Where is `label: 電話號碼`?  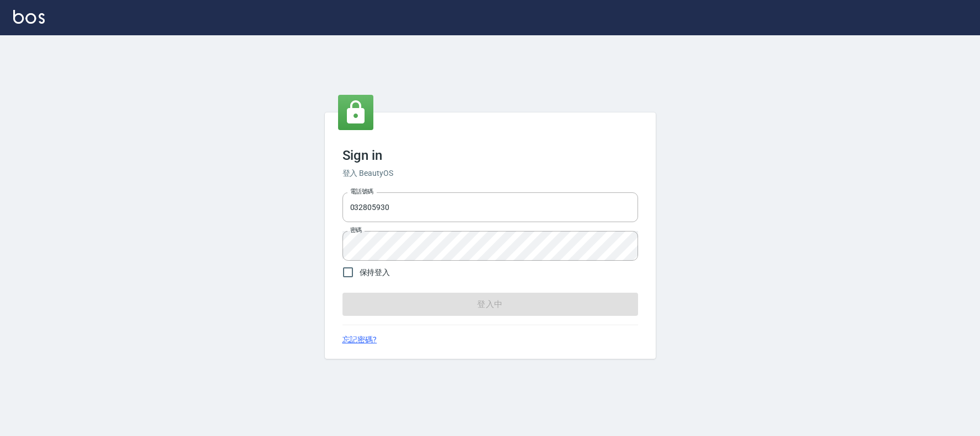 label: 電話號碼 is located at coordinates (362, 191).